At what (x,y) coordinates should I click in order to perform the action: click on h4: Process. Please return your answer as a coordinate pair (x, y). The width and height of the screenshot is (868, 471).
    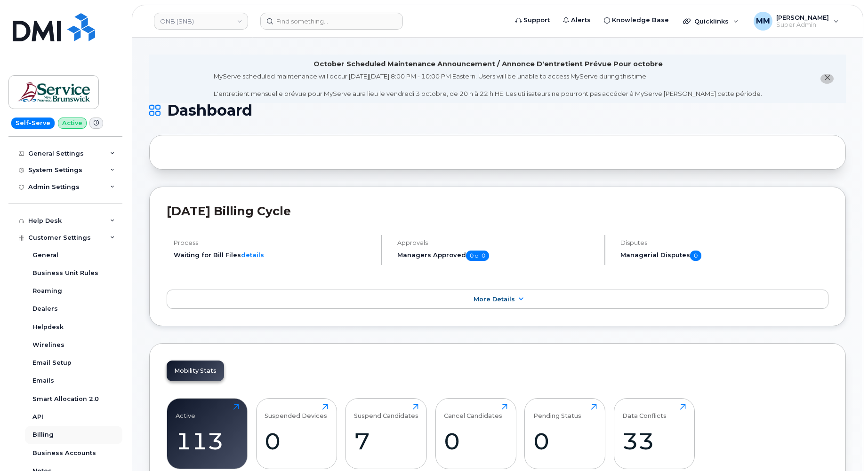
    Looking at the image, I should click on (273, 242).